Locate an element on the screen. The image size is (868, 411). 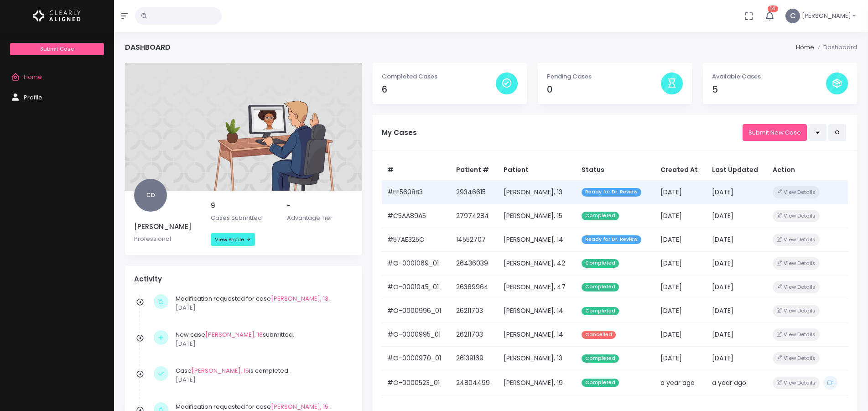
span: Home is located at coordinates (33, 77).